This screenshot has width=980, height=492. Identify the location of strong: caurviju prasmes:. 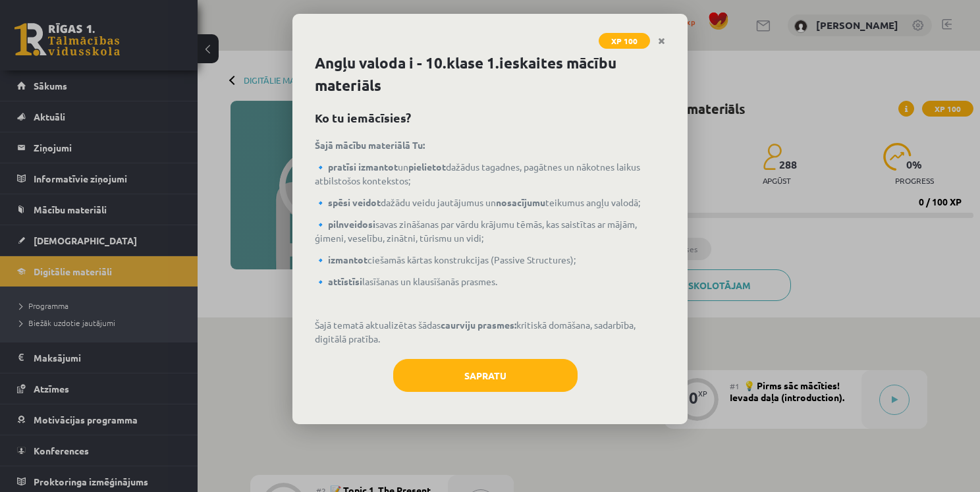
(479, 325).